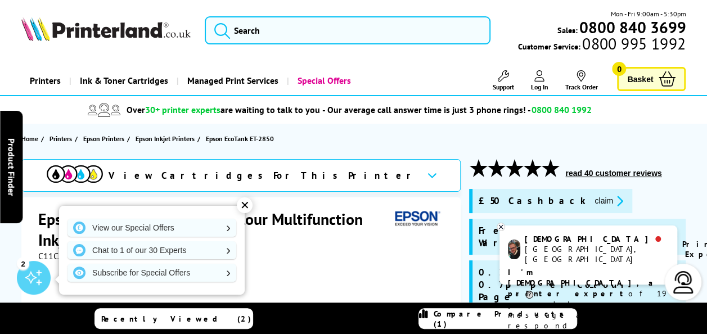 Image resolution: width=707 pixels, height=334 pixels. I want to click on a: Special Offers, so click(323, 80).